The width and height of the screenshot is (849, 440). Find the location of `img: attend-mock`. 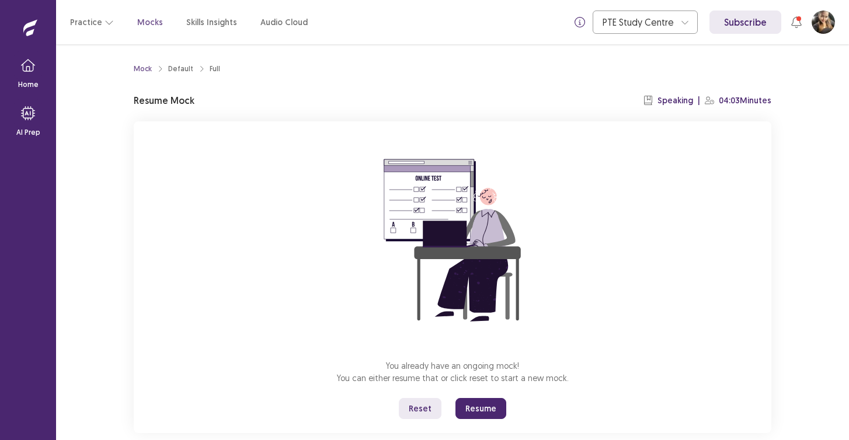

img: attend-mock is located at coordinates (453, 241).